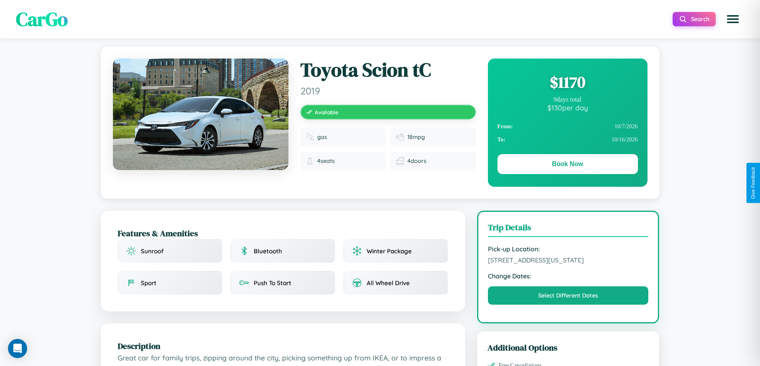 This screenshot has height=366, width=760. What do you see at coordinates (283, 346) in the screenshot?
I see `h2: Description` at bounding box center [283, 346].